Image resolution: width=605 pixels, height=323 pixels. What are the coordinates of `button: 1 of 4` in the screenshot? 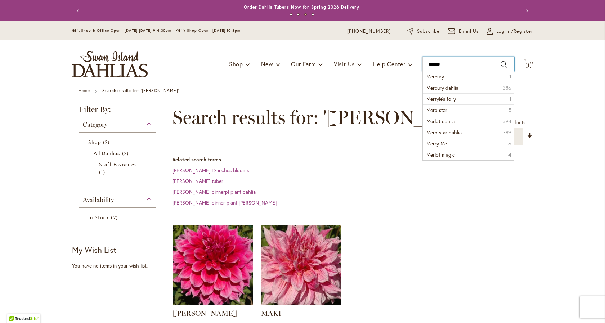 It's located at (291, 14).